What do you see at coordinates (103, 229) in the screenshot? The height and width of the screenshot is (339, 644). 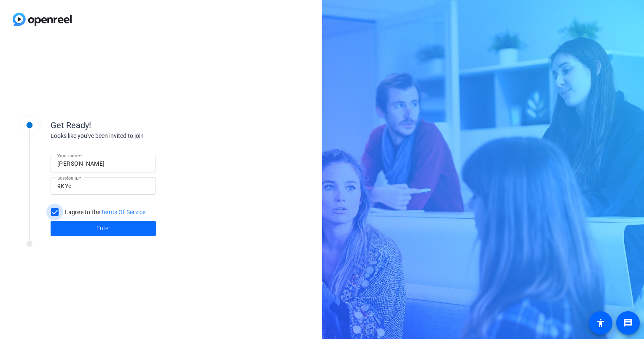 I see `button: Enter` at bounding box center [103, 229].